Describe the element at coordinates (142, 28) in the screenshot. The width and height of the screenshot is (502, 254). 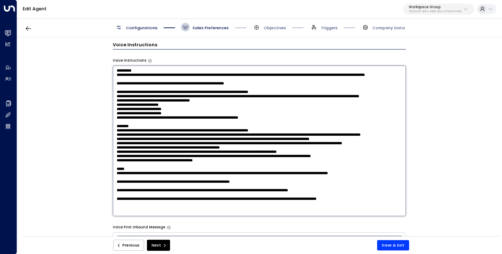
I see `span: Configurations` at that location.